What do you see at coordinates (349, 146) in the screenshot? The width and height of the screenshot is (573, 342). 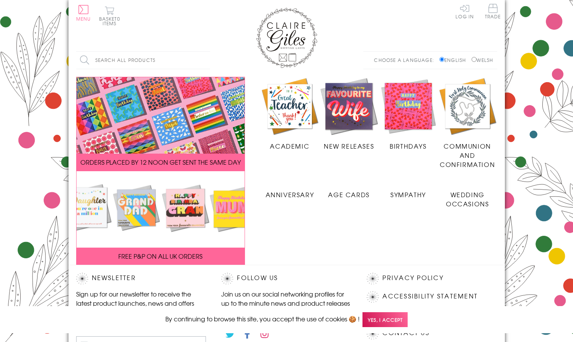 I see `span: New Releases` at bounding box center [349, 146].